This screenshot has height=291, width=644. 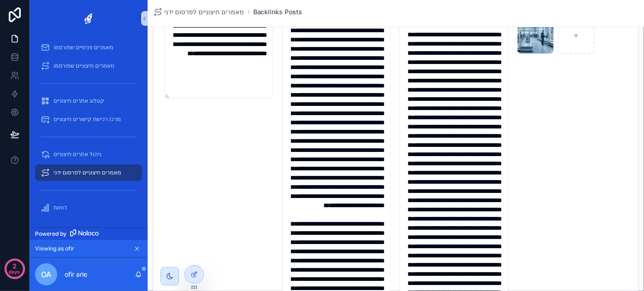 I want to click on span: קטלוג אתרים חיצוניים, so click(x=79, y=101).